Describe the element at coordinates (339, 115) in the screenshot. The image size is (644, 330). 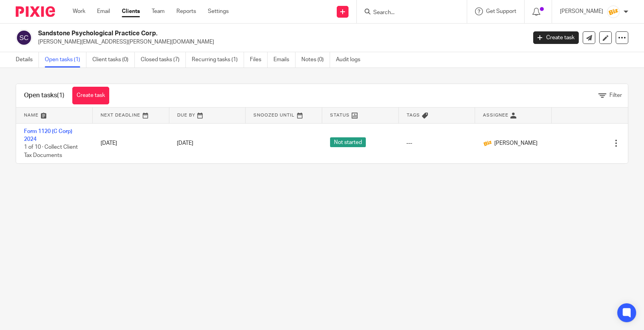
I see `span: Status` at that location.